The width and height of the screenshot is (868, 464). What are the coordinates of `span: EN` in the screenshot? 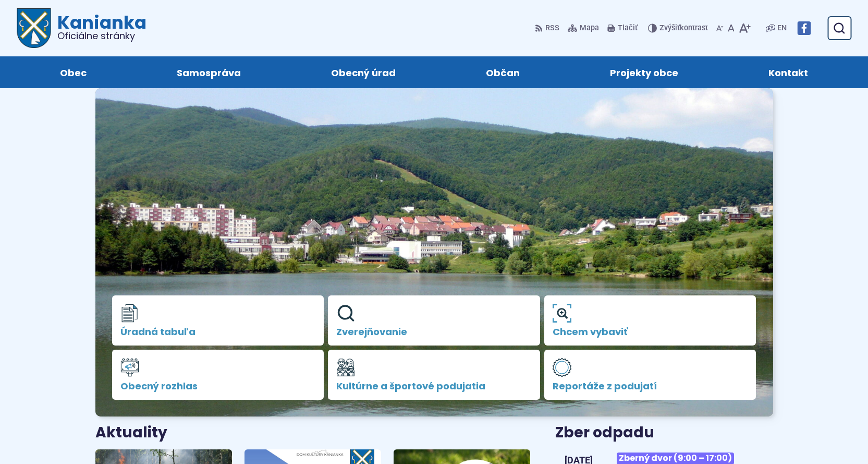 It's located at (782, 28).